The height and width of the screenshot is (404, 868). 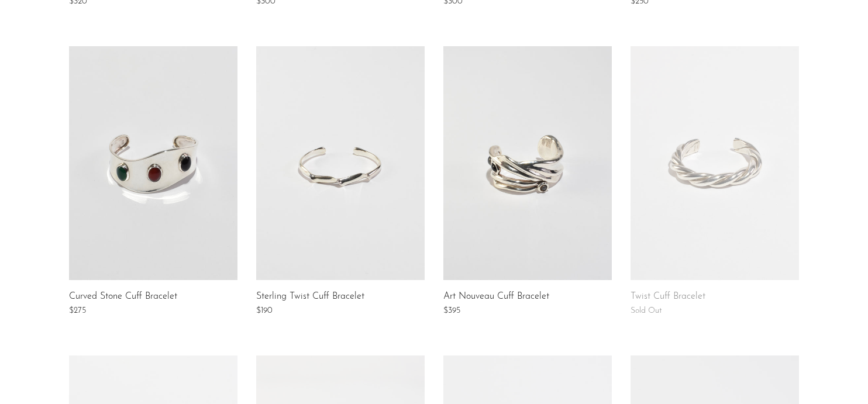 I want to click on span: $190, so click(x=264, y=310).